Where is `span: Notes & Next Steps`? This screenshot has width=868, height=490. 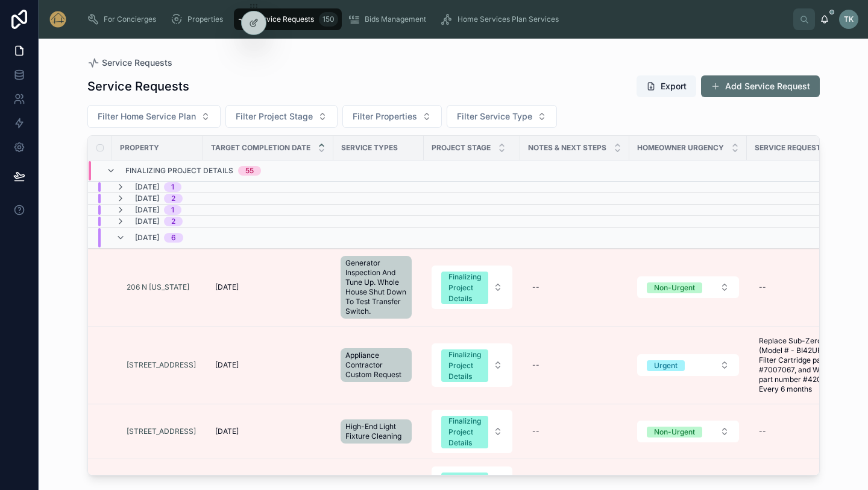 span: Notes & Next Steps is located at coordinates (568, 148).